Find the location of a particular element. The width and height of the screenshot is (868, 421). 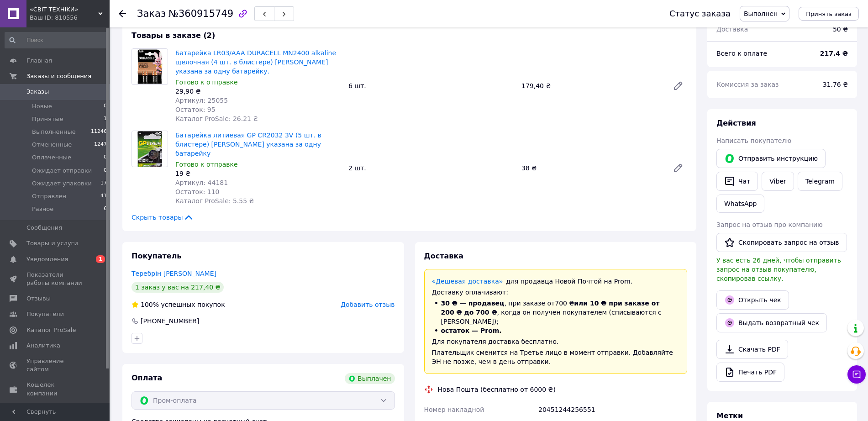

div: Для покупателя доставка бесплатно. is located at coordinates (556, 341).